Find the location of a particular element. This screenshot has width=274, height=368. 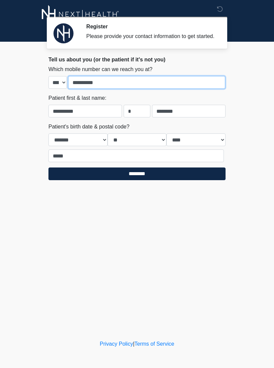

img: Agent Avatar is located at coordinates (63, 33).